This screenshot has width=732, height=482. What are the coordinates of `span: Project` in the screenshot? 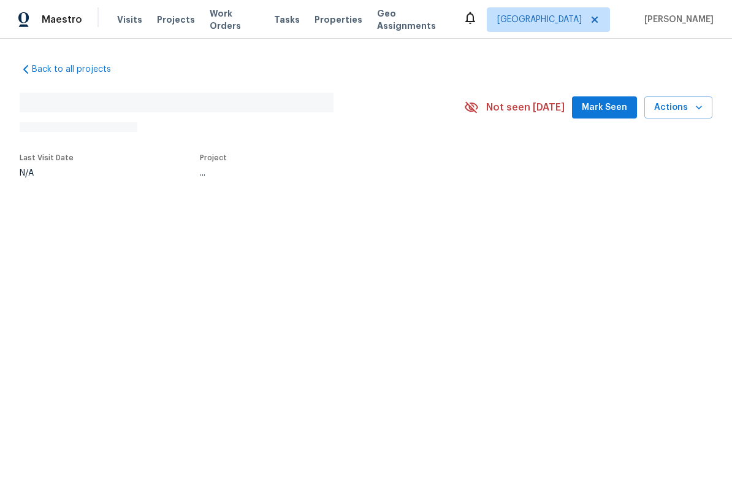 It's located at (213, 158).